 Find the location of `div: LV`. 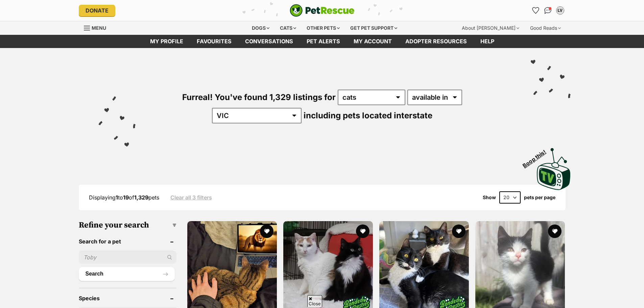

div: LV is located at coordinates (560, 11).